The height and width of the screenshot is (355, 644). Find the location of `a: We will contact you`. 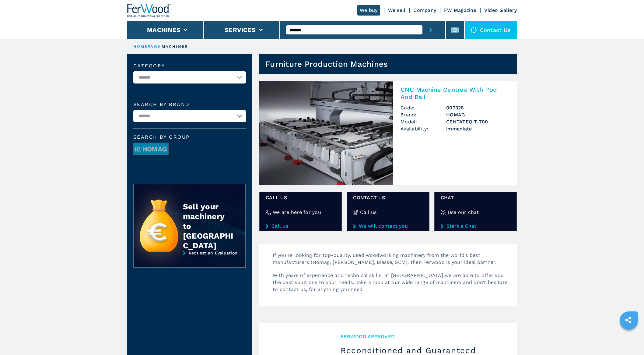

a: We will contact you is located at coordinates (387, 226).